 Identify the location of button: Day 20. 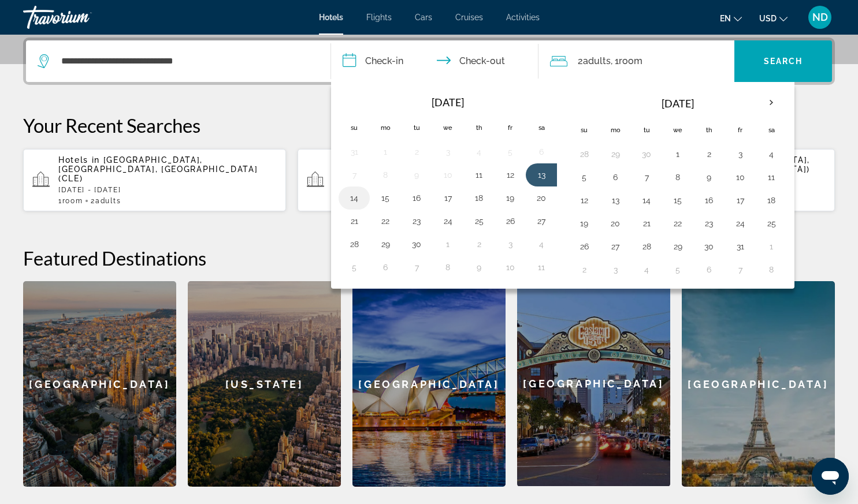
(541, 198).